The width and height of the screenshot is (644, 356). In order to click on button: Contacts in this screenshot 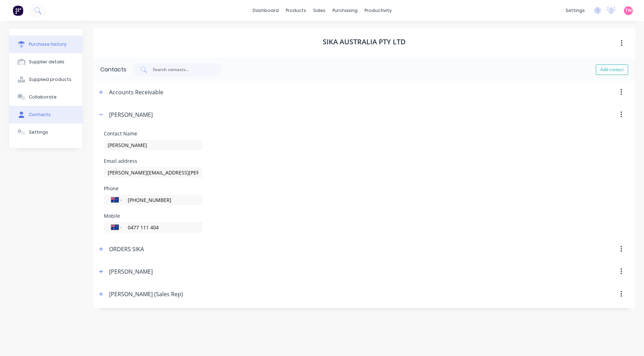, I will do `click(46, 115)`.